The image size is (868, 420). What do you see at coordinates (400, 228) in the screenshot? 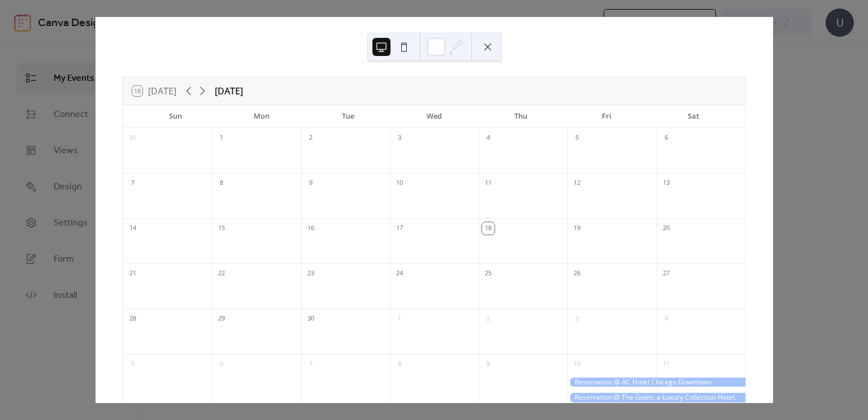
I see `div: 17` at bounding box center [400, 228].